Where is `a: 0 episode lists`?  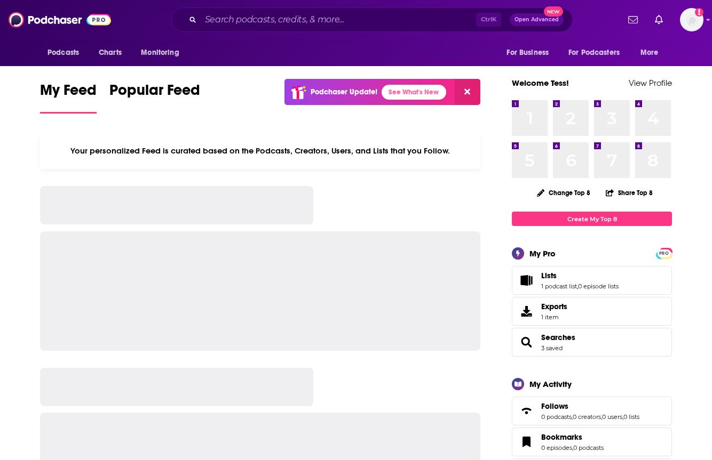 a: 0 episode lists is located at coordinates (598, 287).